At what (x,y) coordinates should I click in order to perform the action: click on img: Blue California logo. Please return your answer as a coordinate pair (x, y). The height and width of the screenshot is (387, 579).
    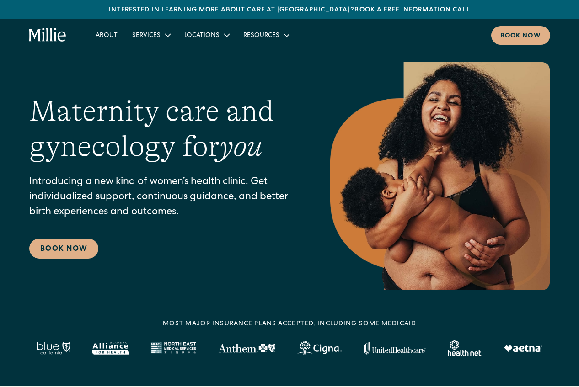
    Looking at the image, I should click on (53, 348).